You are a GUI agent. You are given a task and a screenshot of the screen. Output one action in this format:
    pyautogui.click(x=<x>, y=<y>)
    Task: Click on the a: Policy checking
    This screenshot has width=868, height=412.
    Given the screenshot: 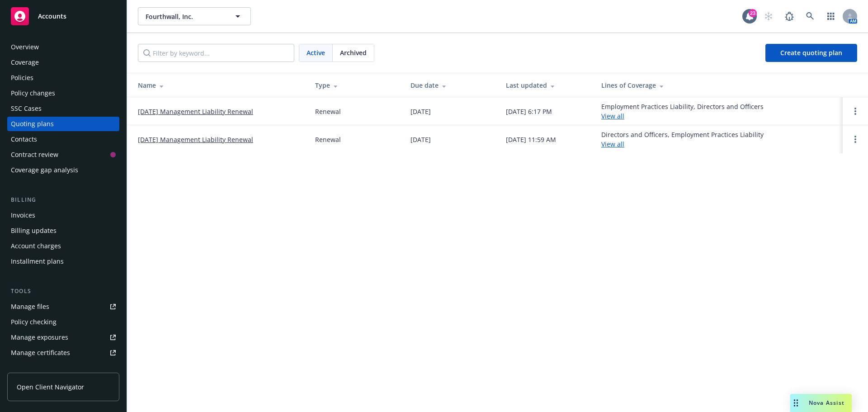 What is the action you would take?
    pyautogui.click(x=63, y=322)
    